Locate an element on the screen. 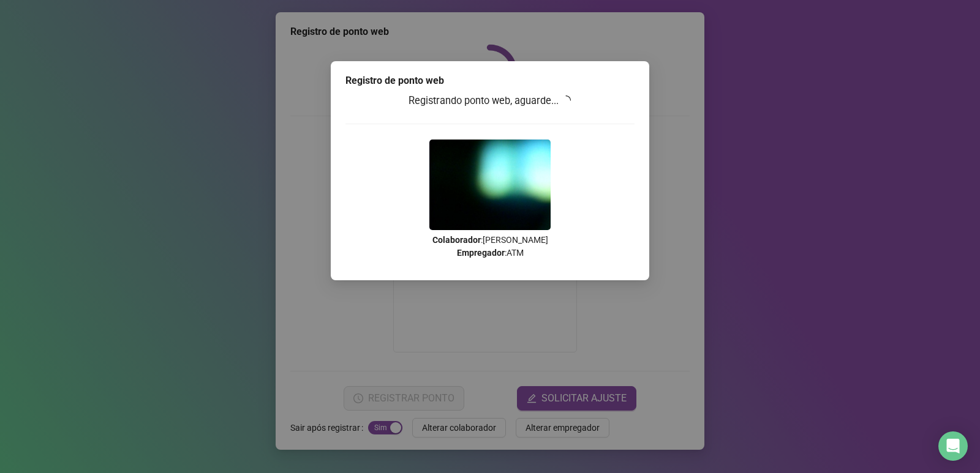 This screenshot has height=473, width=980. div: Registro de ponto web is located at coordinates (490, 81).